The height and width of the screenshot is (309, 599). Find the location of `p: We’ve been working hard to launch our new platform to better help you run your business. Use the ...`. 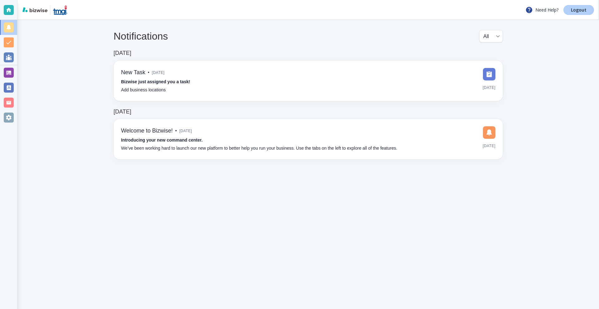

p: We’ve been working hard to launch our new platform to better help you run your business. Use the ... is located at coordinates (259, 148).